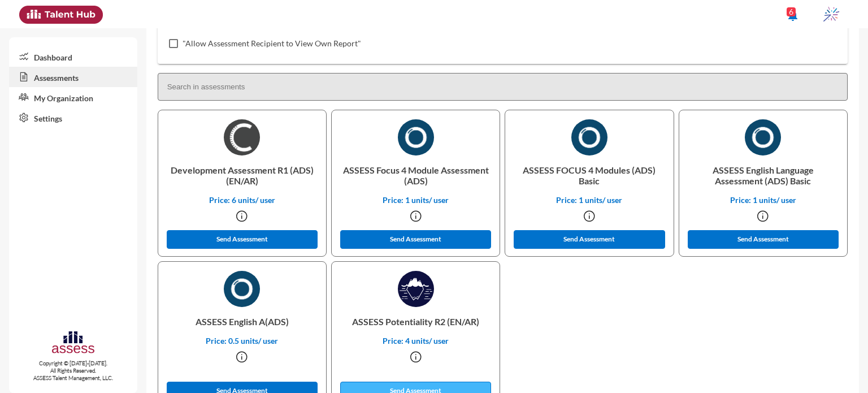  Describe the element at coordinates (502, 86) in the screenshot. I see `input: Search in assessments` at that location.